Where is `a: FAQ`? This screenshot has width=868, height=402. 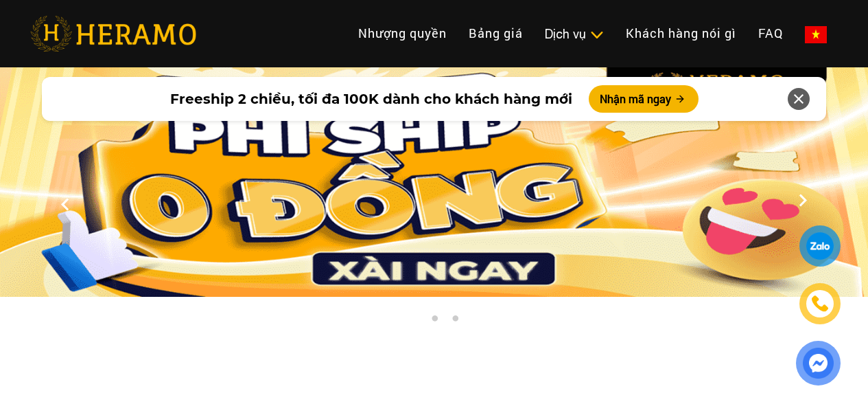 a: FAQ is located at coordinates (771, 33).